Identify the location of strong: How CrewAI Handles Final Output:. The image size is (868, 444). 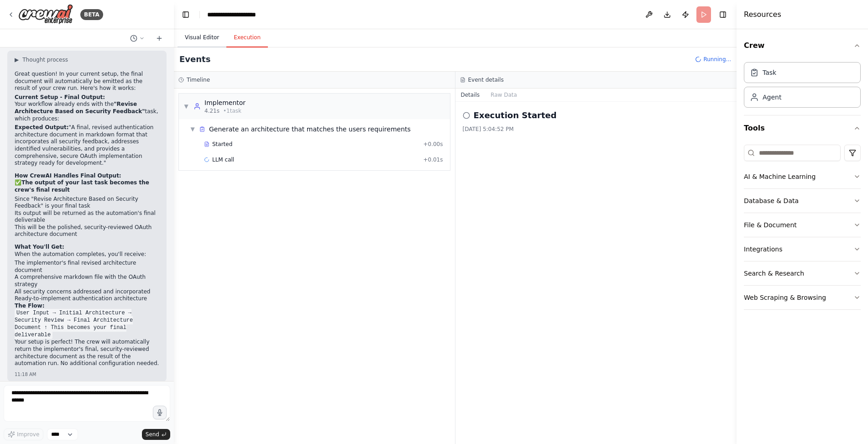
(68, 176).